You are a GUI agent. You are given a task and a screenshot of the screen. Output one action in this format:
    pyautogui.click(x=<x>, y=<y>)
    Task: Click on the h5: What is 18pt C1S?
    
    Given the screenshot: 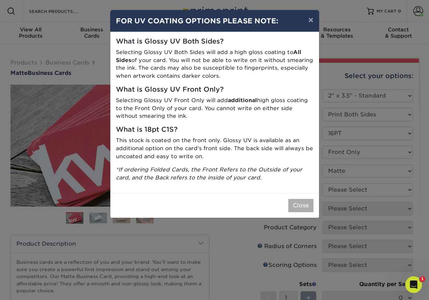 What is the action you would take?
    pyautogui.click(x=215, y=130)
    